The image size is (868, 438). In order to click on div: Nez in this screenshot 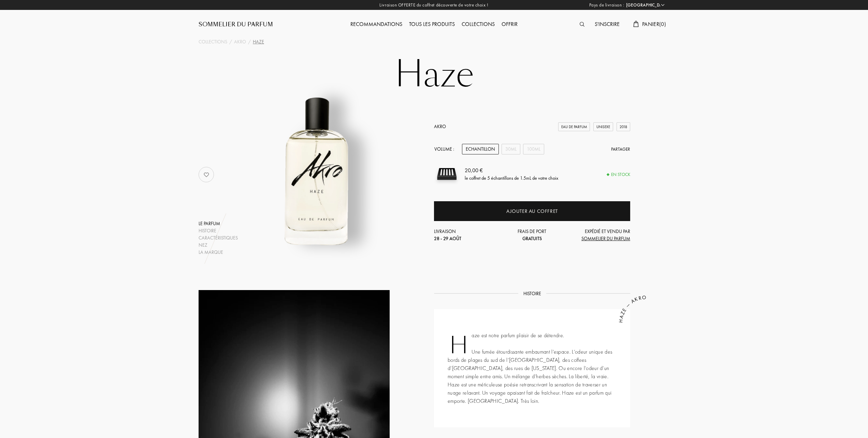, I will do `click(218, 245)`.